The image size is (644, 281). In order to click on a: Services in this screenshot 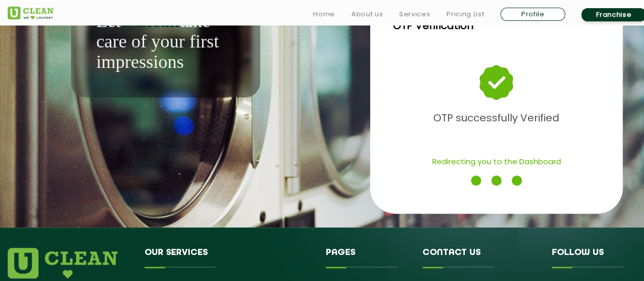, I will do `click(414, 14)`.